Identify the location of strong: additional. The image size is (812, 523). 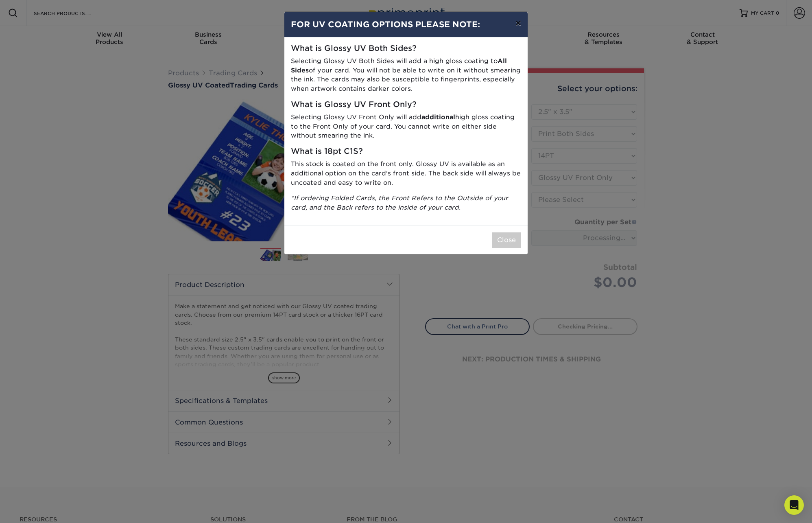
(438, 117).